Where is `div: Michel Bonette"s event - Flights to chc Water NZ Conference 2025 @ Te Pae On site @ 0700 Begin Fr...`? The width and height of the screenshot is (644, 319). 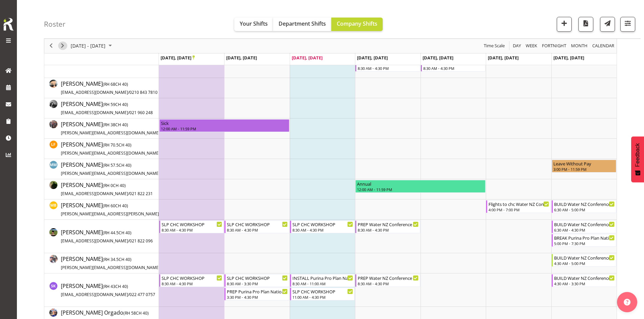 div: Michel Bonette"s event - Flights to chc Water NZ Conference 2025 @ Te Pae On site @ 0700 Begin Fr... is located at coordinates (518, 207).